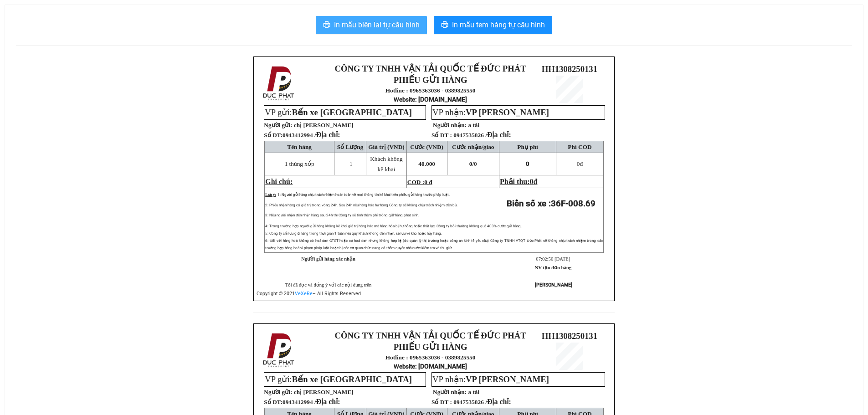 The image size is (868, 415). Describe the element at coordinates (372, 25) in the screenshot. I see `button: printerIn mẫu biên lai tự cấu hình` at that location.